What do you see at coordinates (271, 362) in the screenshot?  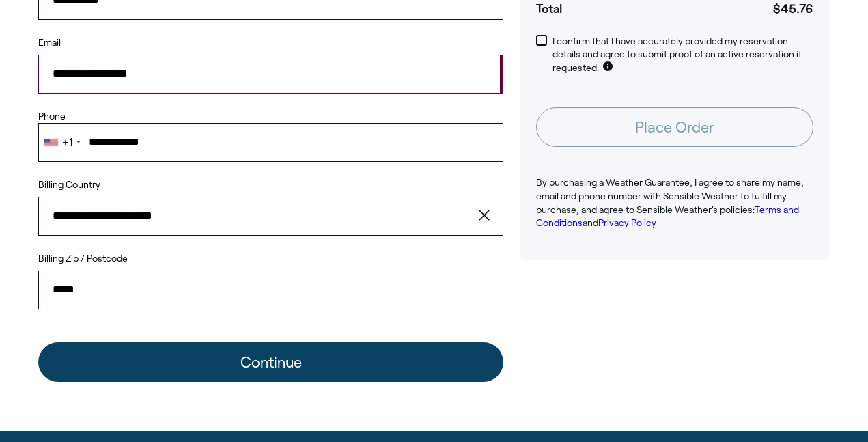 I see `button: Continue` at bounding box center [271, 362].